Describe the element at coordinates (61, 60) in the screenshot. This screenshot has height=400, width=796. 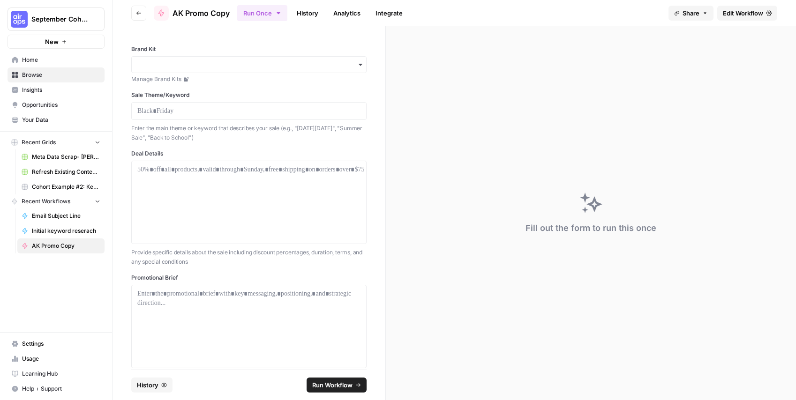
I see `span: Home` at that location.